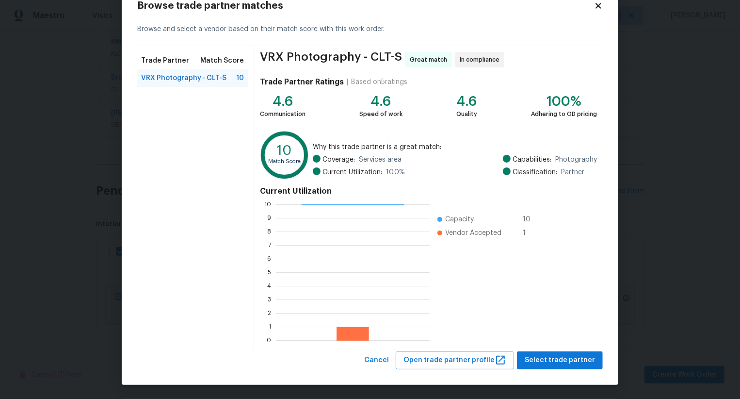 This screenshot has width=740, height=399. I want to click on span: Photography, so click(576, 160).